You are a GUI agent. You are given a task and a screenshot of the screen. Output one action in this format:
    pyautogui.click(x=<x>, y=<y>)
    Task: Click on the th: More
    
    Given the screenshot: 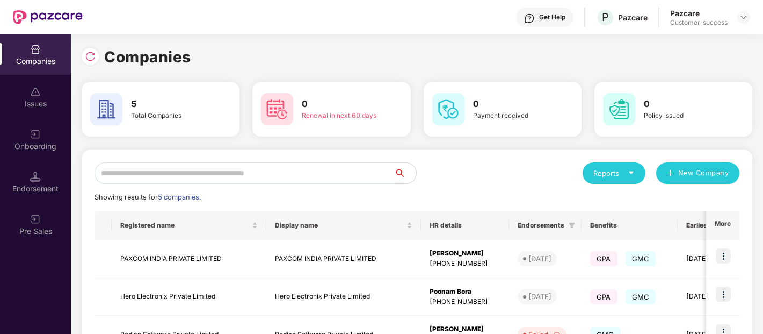 What is the action you would take?
    pyautogui.click(x=723, y=225)
    